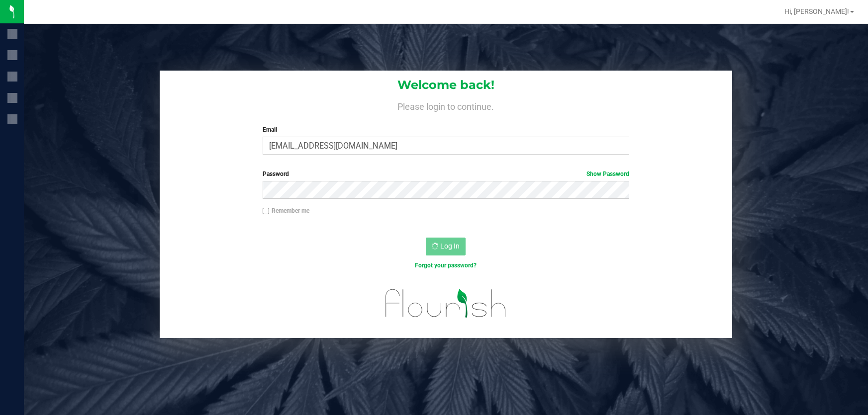  Describe the element at coordinates (450, 246) in the screenshot. I see `span: Log In` at that location.